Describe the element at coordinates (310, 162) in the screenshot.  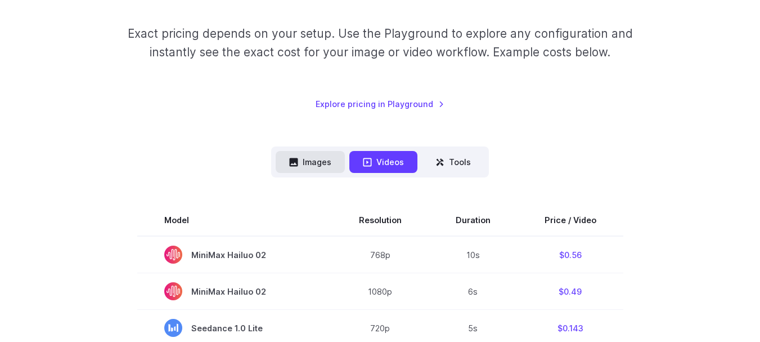
I see `button: Images` at that location.